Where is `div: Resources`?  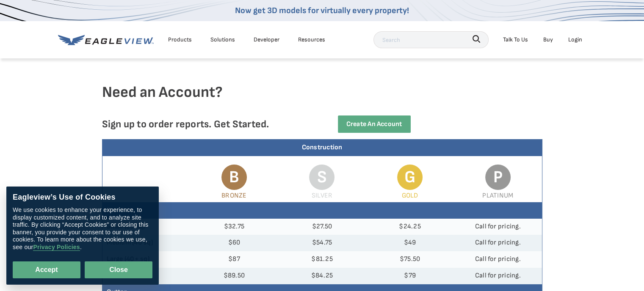
div: Resources is located at coordinates (312, 39).